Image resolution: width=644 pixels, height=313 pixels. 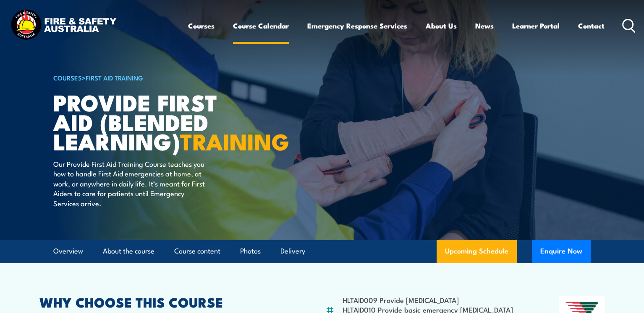 What do you see at coordinates (591, 25) in the screenshot?
I see `a: Contact` at bounding box center [591, 25].